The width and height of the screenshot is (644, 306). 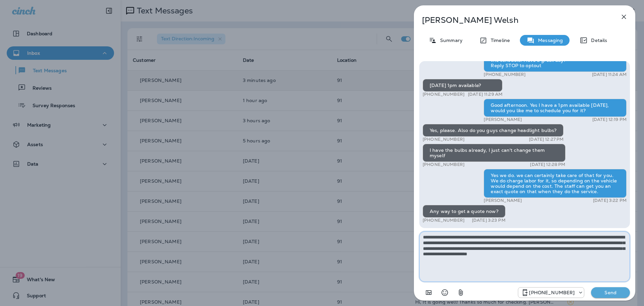 What do you see at coordinates (549, 40) in the screenshot?
I see `p: Messaging` at bounding box center [549, 40].